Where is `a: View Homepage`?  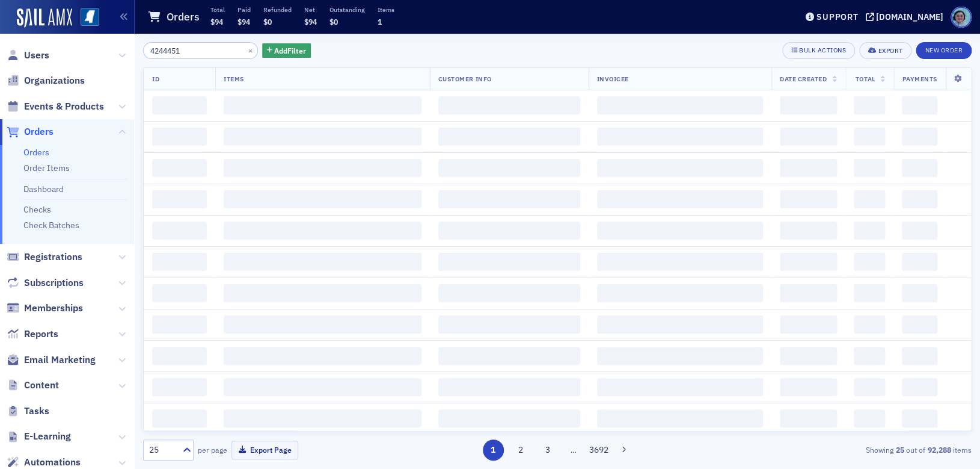 a: View Homepage is located at coordinates (85, 18).